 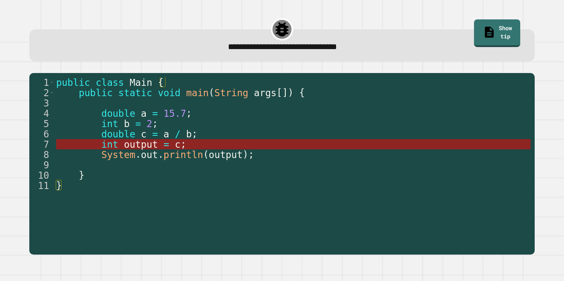 What do you see at coordinates (110, 83) in the screenshot?
I see `span: class` at bounding box center [110, 83].